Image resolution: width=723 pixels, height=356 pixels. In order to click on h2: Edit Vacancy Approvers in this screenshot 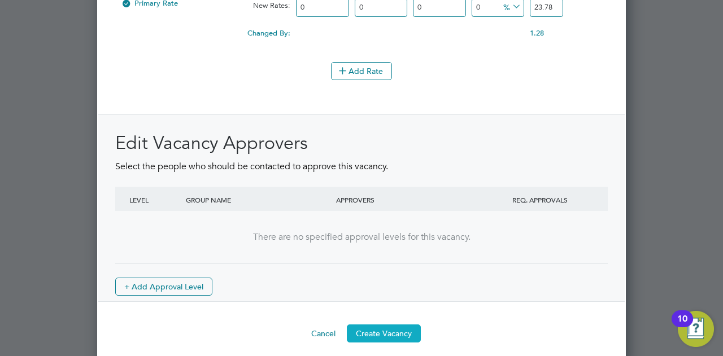, I will do `click(361, 143)`.